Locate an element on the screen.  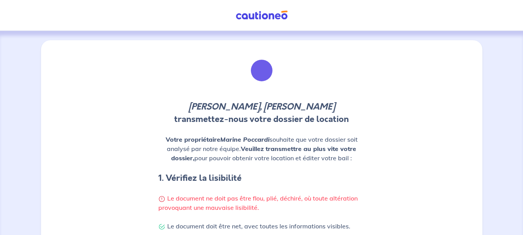
h4: 1. Vérifiez la lisibilité is located at coordinates (262, 178).